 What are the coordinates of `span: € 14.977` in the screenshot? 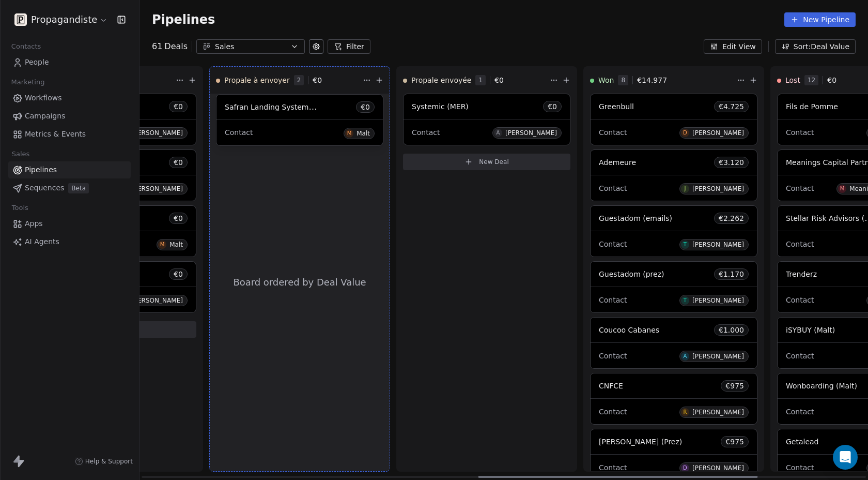 It's located at (652, 80).